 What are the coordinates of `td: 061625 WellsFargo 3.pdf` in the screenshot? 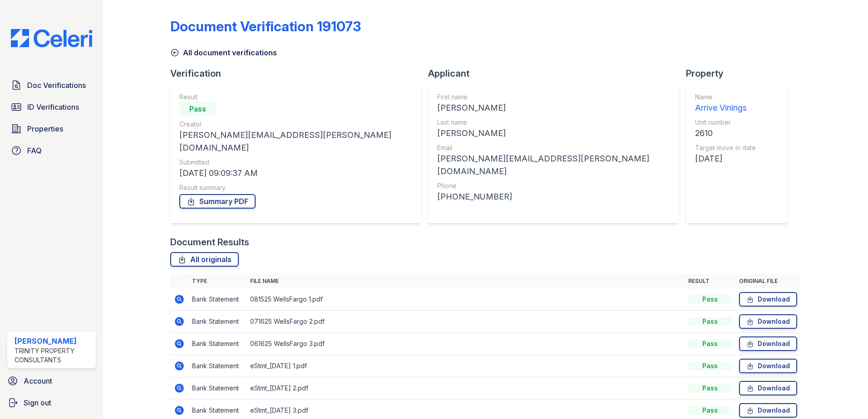 It's located at (466, 344).